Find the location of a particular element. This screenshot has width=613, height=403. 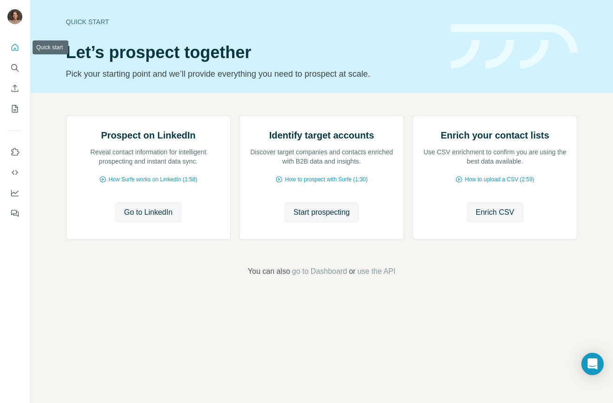

button: Feedback is located at coordinates (15, 214).